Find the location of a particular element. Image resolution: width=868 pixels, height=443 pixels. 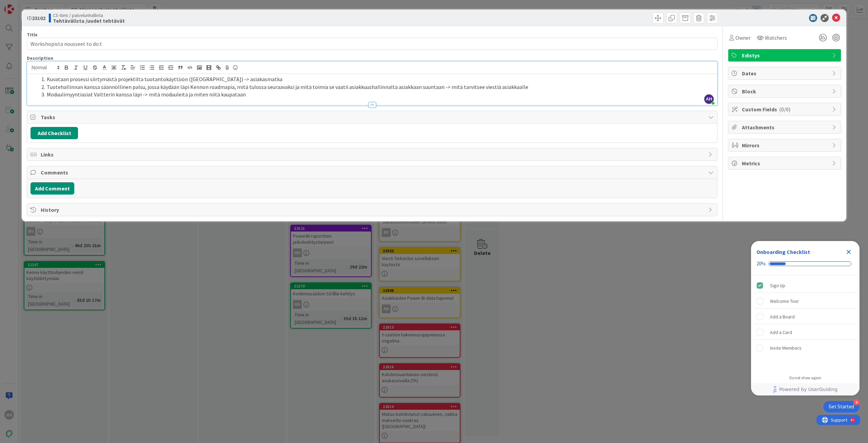

span: Powered by UserGuiding is located at coordinates (809, 389).